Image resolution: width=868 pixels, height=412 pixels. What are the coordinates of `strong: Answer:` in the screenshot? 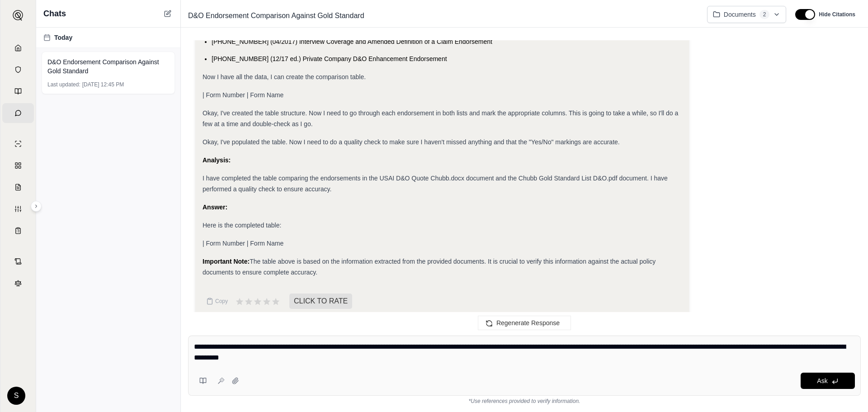 It's located at (215, 207).